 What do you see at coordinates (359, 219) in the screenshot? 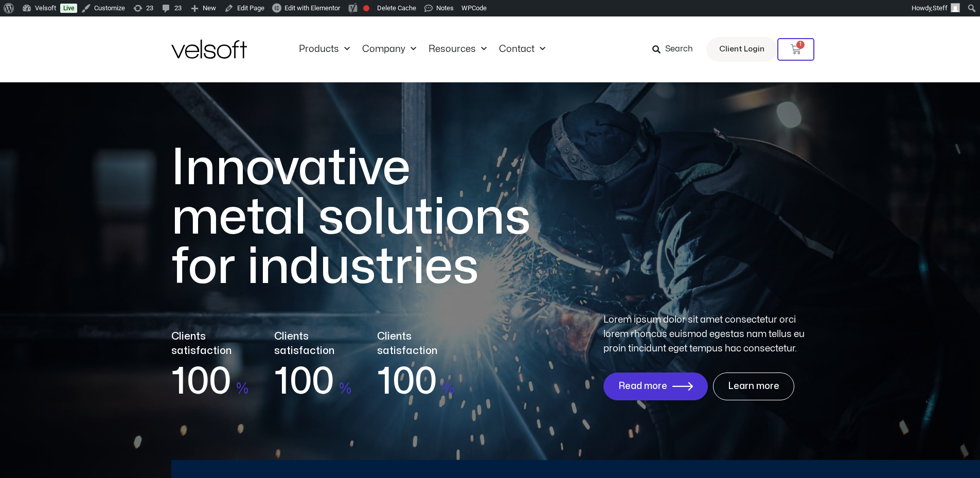
I see `h1: Innovative metal solutions for industries` at bounding box center [359, 219].